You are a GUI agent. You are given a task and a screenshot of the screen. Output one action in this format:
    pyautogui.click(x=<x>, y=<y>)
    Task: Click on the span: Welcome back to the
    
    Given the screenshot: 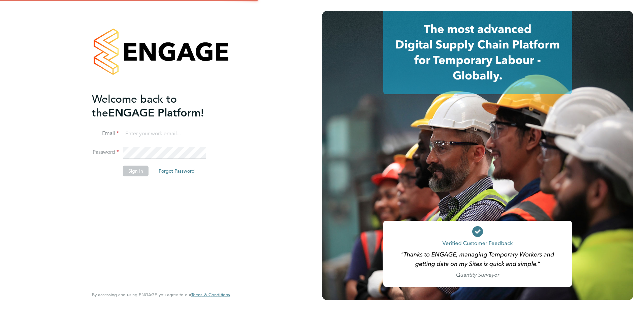 What is the action you would take?
    pyautogui.click(x=135, y=106)
    